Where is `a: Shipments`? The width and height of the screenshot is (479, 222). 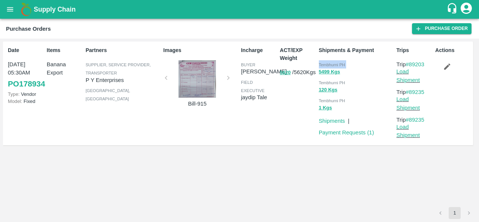 a: Shipments is located at coordinates (332, 121).